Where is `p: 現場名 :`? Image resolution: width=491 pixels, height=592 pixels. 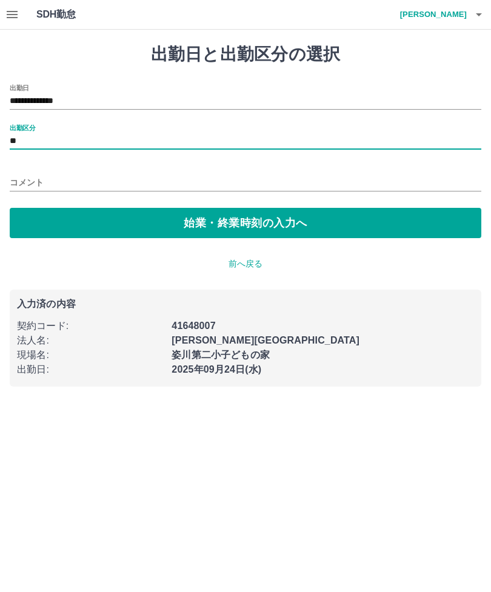 p: 現場名 : is located at coordinates (90, 355).